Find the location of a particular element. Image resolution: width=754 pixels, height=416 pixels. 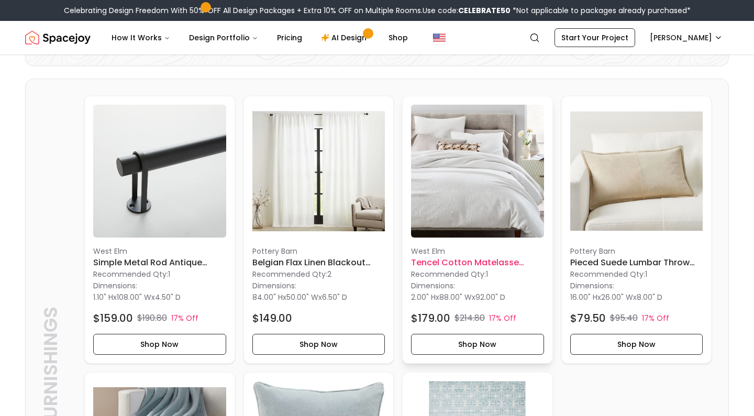

h6: Belgian Flax Linen Blackout Curtain 50 x 84&quot; - White is located at coordinates (319, 263).